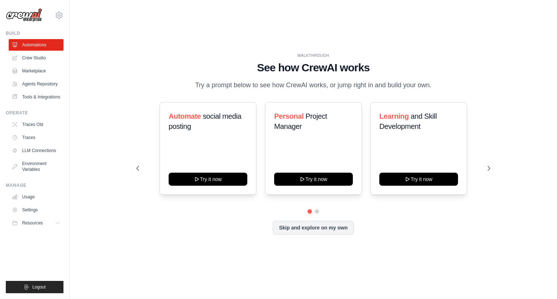  Describe the element at coordinates (36, 167) in the screenshot. I see `a: Environment Variables` at that location.